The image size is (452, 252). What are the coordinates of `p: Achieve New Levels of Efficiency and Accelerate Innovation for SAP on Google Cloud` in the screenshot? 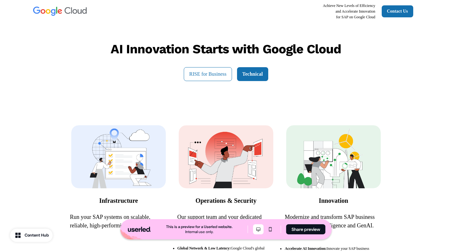 It's located at (349, 11).